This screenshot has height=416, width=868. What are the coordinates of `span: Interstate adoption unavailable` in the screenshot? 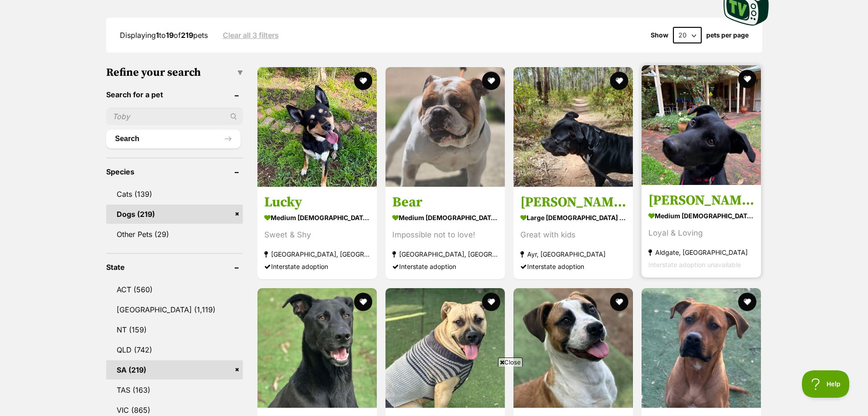 It's located at (694, 264).